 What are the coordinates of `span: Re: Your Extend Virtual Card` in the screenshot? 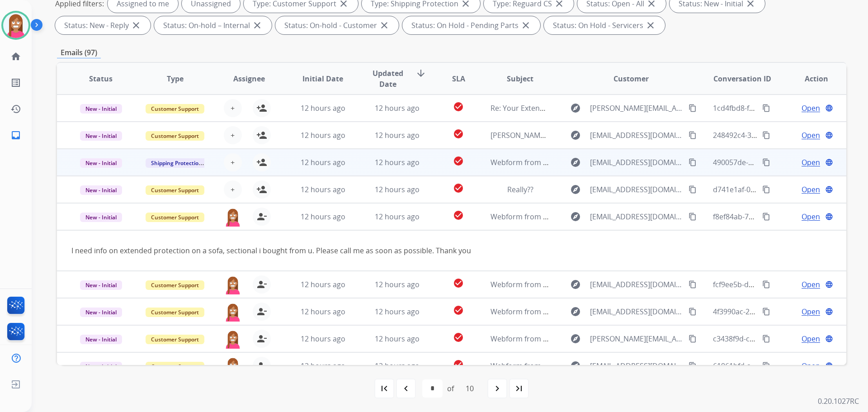 It's located at (539, 108).